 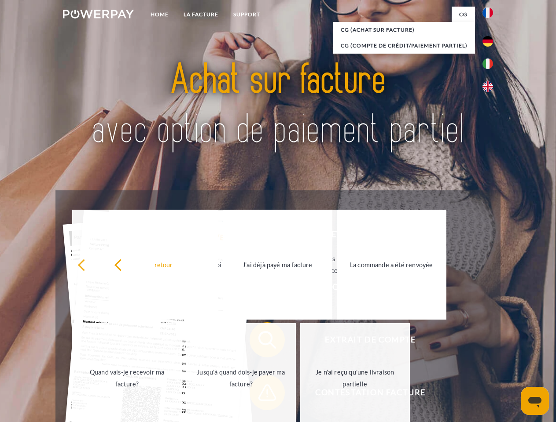 I want to click on img: fr, so click(x=488, y=13).